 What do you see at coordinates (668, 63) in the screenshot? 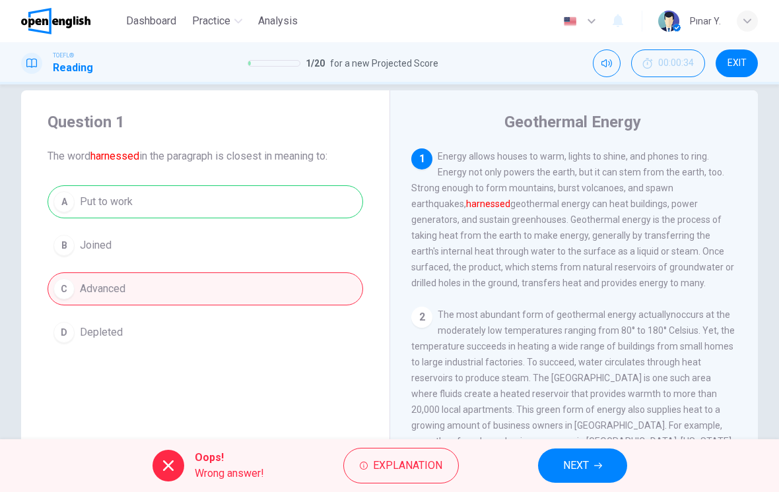
I see `button: 00:00:34` at bounding box center [668, 63].